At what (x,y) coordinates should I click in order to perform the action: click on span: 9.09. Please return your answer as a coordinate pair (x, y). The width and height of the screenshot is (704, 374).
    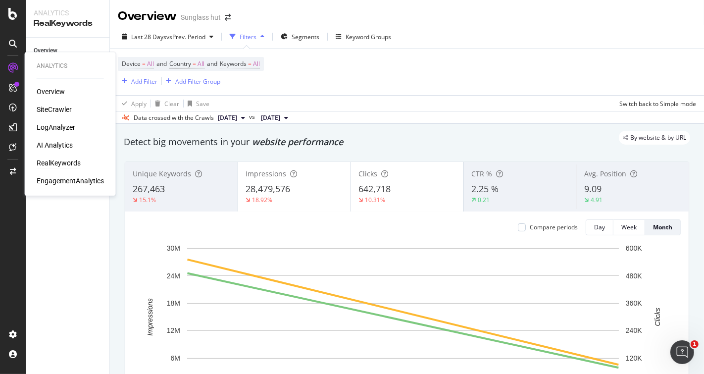
    Looking at the image, I should click on (592, 189).